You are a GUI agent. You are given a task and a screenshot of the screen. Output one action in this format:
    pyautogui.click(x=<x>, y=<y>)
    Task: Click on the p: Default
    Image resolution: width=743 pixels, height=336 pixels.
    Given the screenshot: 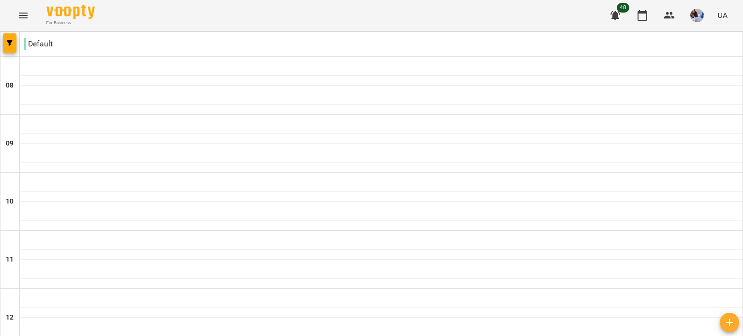 What is the action you would take?
    pyautogui.click(x=38, y=44)
    